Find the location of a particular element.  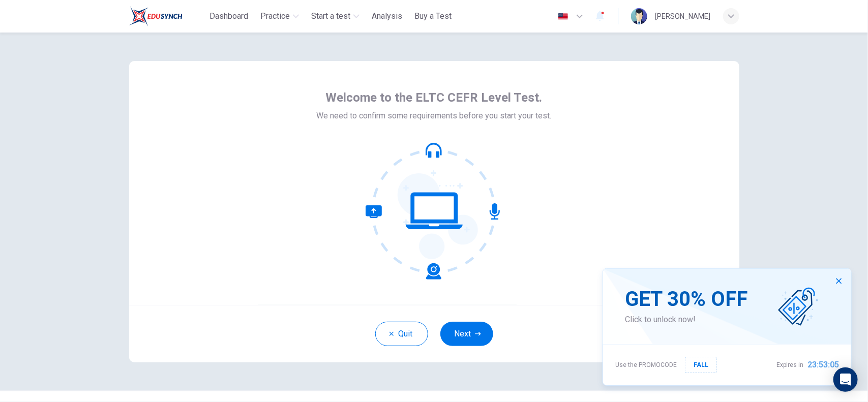

button: Analysis is located at coordinates (387, 16).